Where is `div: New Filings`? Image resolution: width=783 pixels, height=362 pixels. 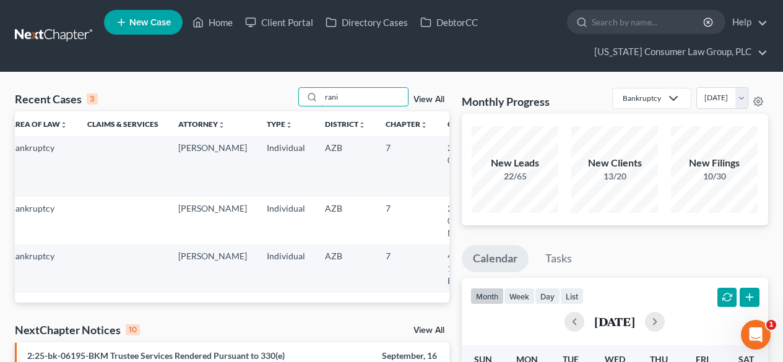 div: New Filings is located at coordinates (714, 163).